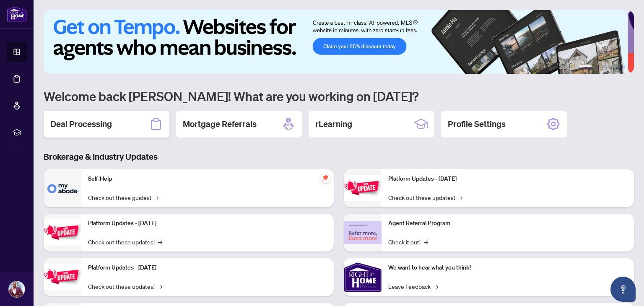  Describe the element at coordinates (507, 268) in the screenshot. I see `p: We want to hear what you think!` at that location.